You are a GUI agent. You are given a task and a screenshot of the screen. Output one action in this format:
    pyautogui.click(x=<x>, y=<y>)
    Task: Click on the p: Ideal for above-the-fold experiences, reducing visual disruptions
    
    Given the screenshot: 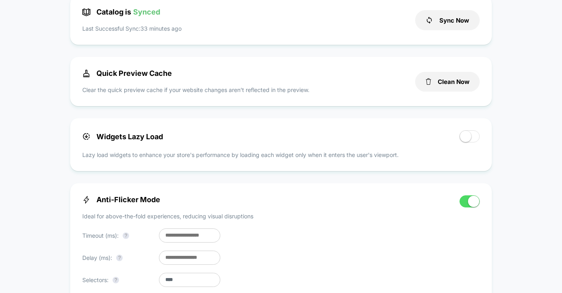 What is the action you would take?
    pyautogui.click(x=168, y=216)
    